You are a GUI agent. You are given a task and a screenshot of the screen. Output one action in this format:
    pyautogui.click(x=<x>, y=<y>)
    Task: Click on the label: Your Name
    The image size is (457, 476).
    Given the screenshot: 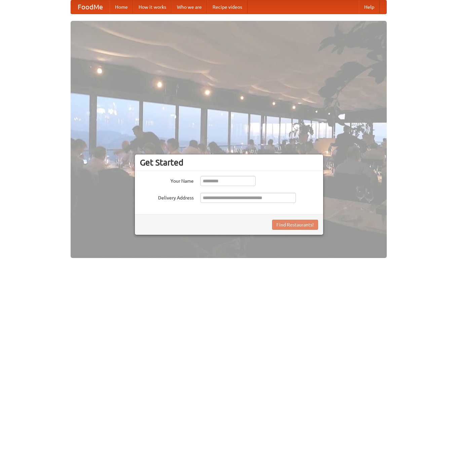 What is the action you would take?
    pyautogui.click(x=167, y=180)
    